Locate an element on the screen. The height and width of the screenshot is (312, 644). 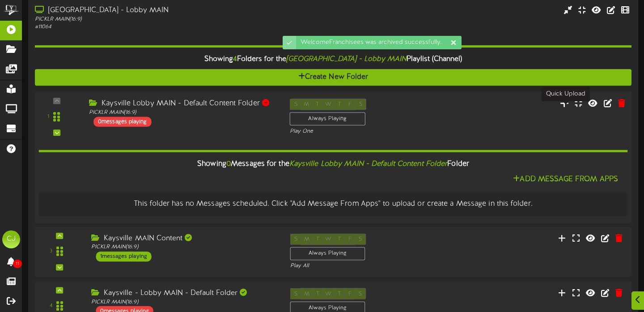
button: Add Message From Apps is located at coordinates (565, 179).